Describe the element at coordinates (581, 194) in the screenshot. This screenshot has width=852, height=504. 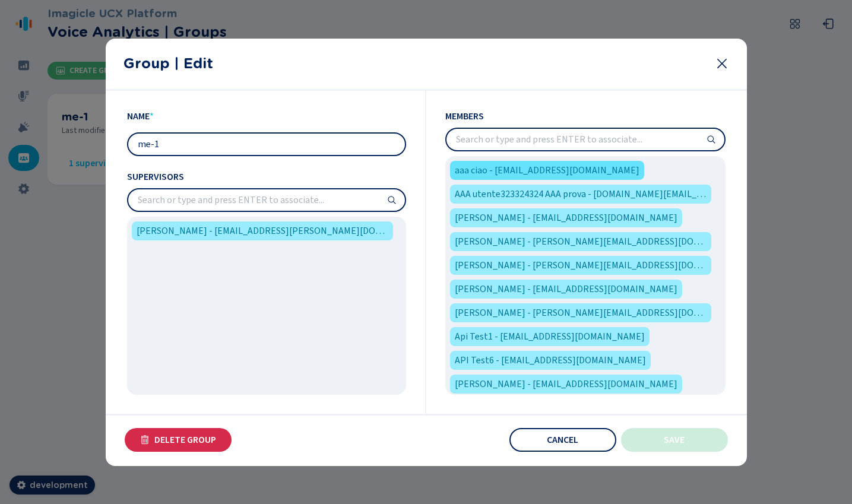
I see `div: AAA utente323324324 AAA prova - prova.utente.aaa@imagicle.com` at that location.